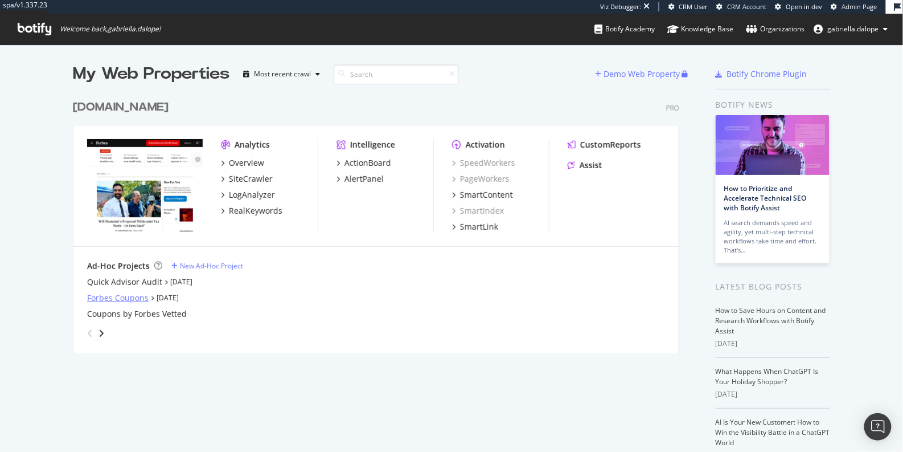  Describe the element at coordinates (773, 105) in the screenshot. I see `div: Botify news` at that location.